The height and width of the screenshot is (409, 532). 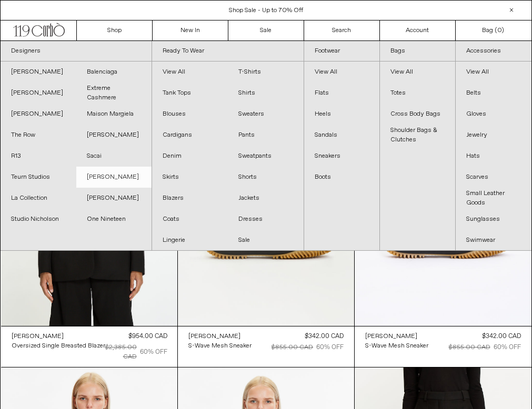 I want to click on a: Shirts, so click(x=266, y=93).